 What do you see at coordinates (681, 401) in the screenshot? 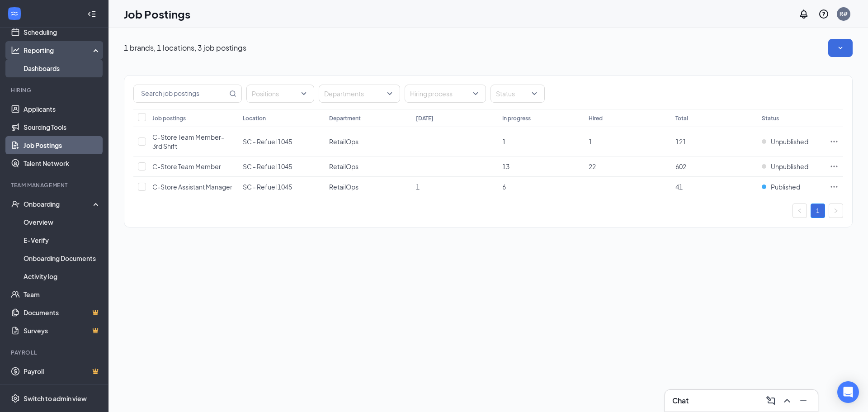
I see `h3: Chat` at bounding box center [681, 401].